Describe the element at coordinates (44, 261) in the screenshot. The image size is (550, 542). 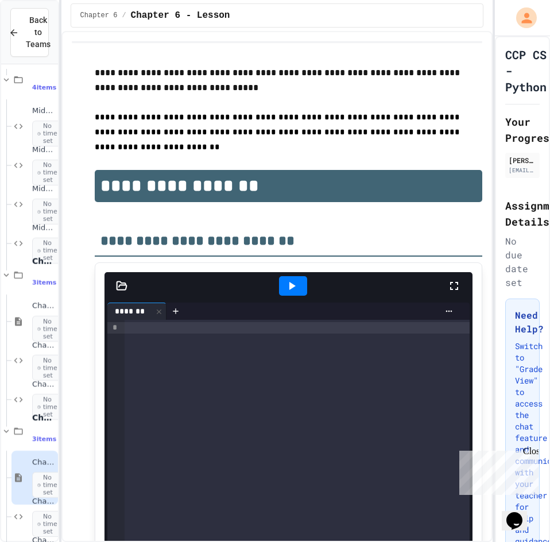
I see `span: Chapter 5` at that location.